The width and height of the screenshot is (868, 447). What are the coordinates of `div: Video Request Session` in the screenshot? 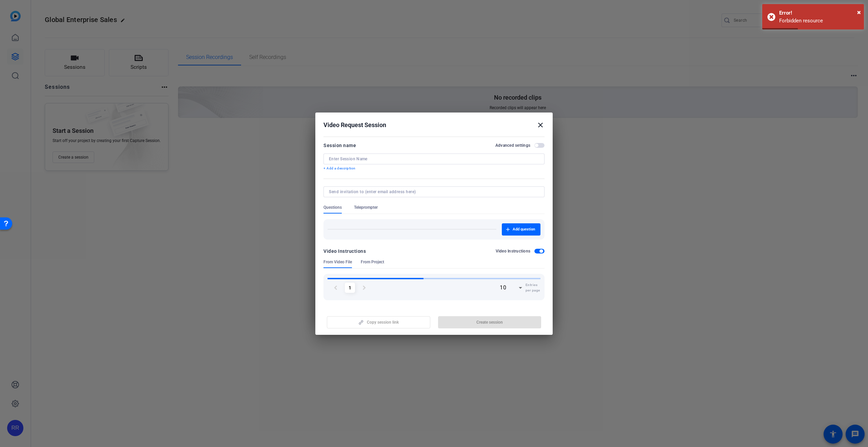 It's located at (434, 125).